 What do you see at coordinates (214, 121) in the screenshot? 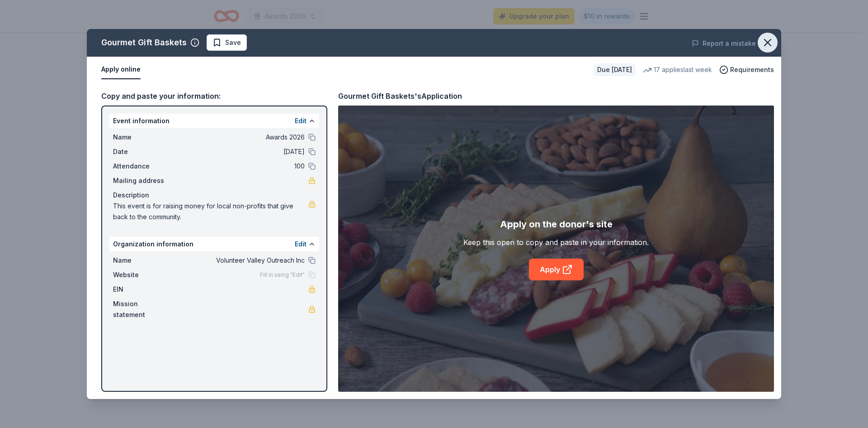
I see `div: Event information` at bounding box center [214, 121].